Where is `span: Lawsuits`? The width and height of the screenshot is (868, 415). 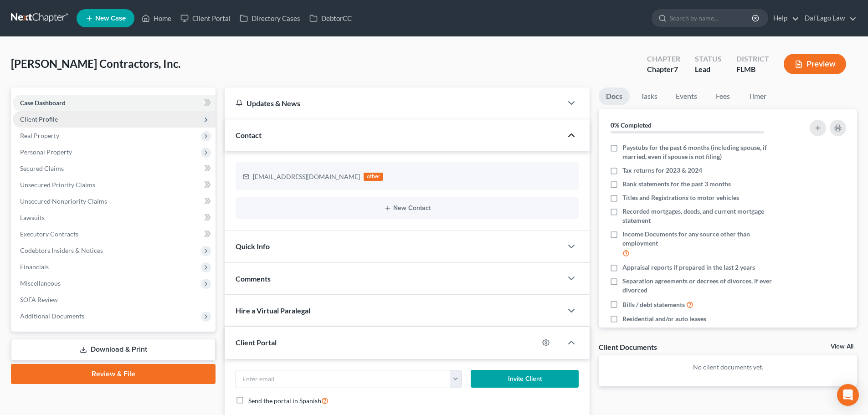 span: Lawsuits is located at coordinates (32, 217).